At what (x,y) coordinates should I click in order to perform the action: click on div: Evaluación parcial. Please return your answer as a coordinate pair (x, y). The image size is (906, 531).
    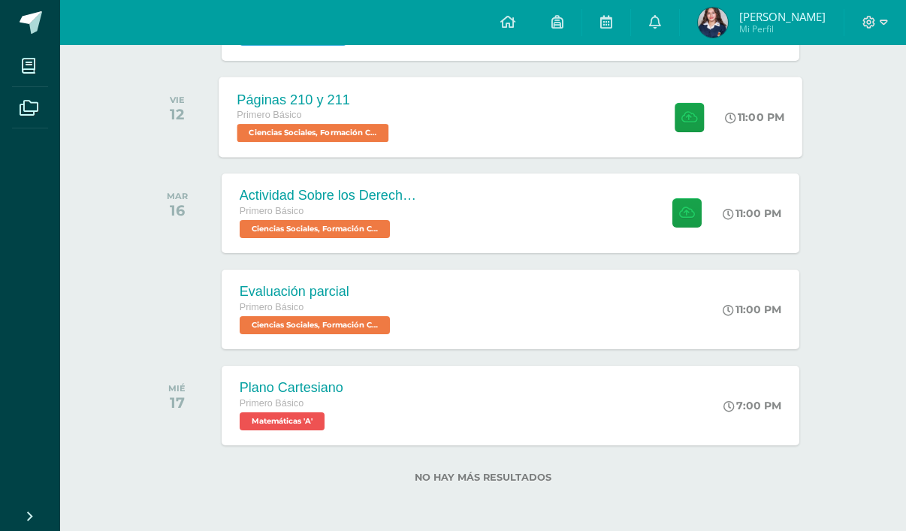
    Looking at the image, I should click on (316, 291).